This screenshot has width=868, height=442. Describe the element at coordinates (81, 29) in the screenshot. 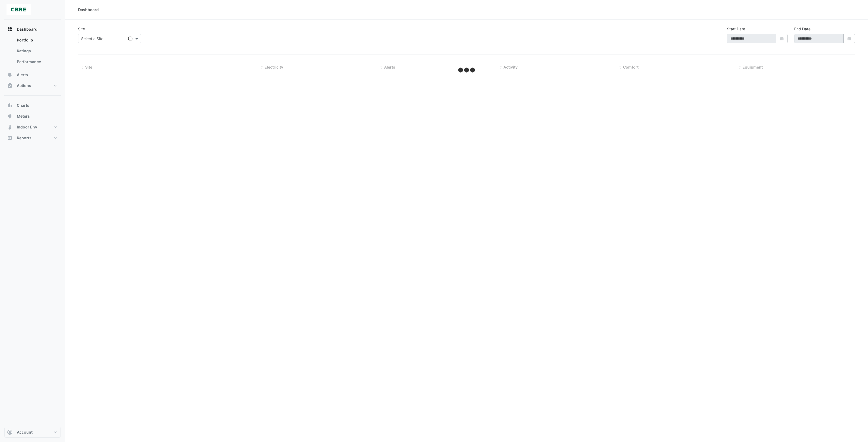

I see `label: Site` at that location.